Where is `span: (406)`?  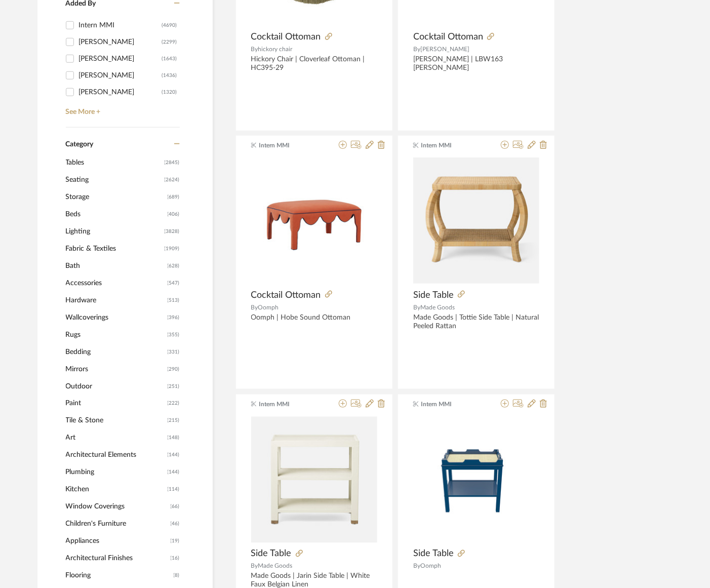
span: (406) is located at coordinates (174, 214).